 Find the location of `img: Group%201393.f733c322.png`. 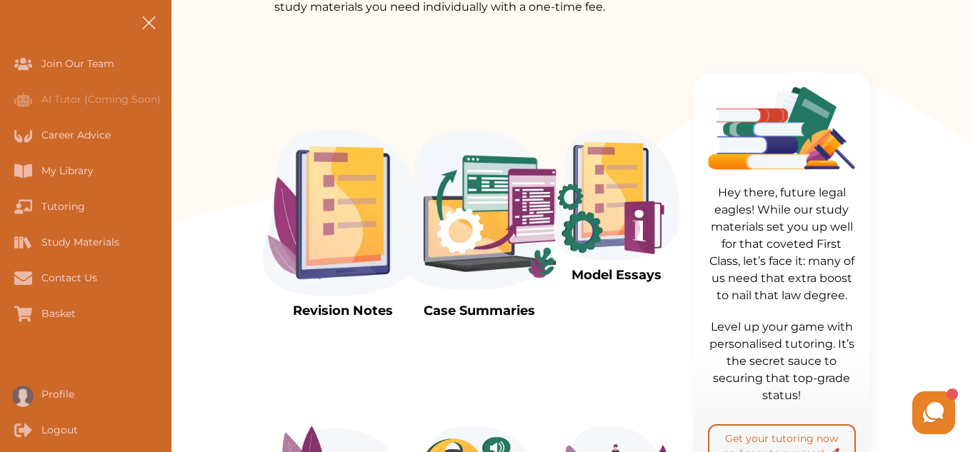

img: Group%201393.f733c322.png is located at coordinates (781, 129).